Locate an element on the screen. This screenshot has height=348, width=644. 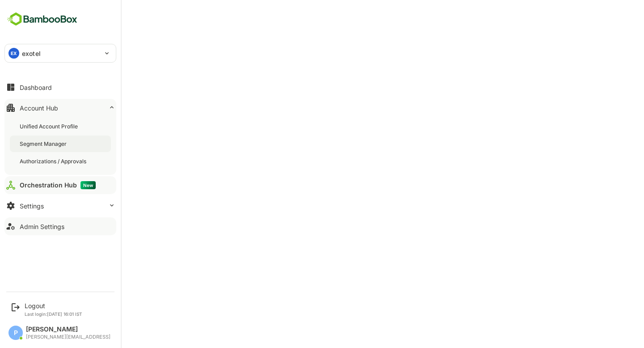
div: Segment Manager is located at coordinates (44, 144).